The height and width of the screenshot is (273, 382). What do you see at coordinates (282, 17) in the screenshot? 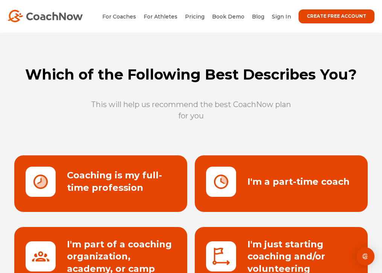
I see `a: Sign In` at bounding box center [282, 17].